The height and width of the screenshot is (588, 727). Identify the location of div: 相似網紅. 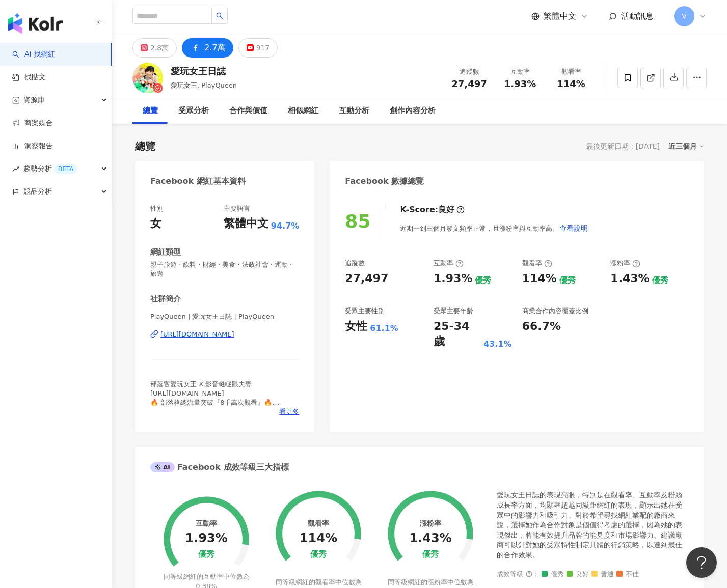
(303, 111).